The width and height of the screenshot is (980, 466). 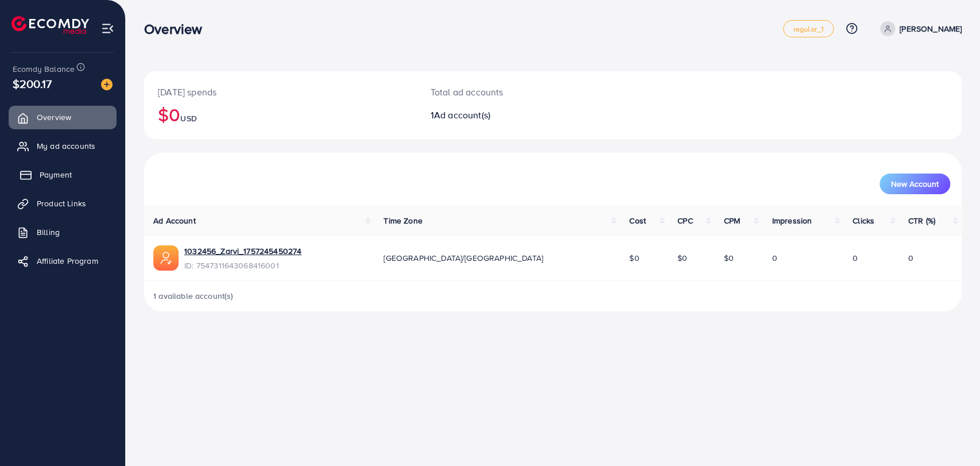 What do you see at coordinates (49, 24) in the screenshot?
I see `img: logo` at bounding box center [49, 24].